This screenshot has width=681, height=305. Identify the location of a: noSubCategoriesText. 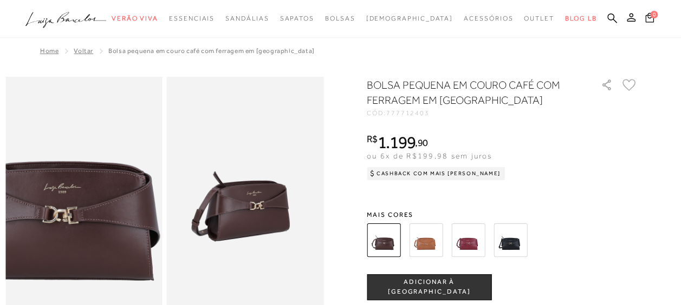
(409, 18).